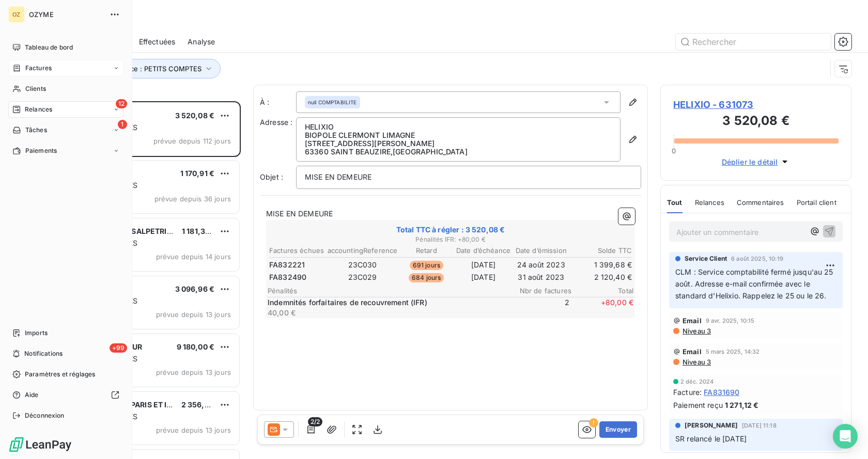 Image resolution: width=868 pixels, height=459 pixels. What do you see at coordinates (730, 321) in the screenshot?
I see `span: 9 avr. 2025, 10:15` at bounding box center [730, 321].